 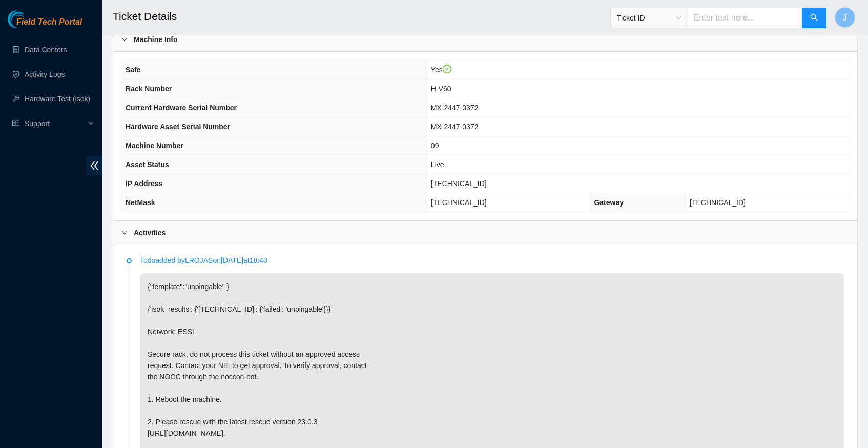 What do you see at coordinates (30, 19) in the screenshot?
I see `img: Akamai Technologies` at bounding box center [30, 19].